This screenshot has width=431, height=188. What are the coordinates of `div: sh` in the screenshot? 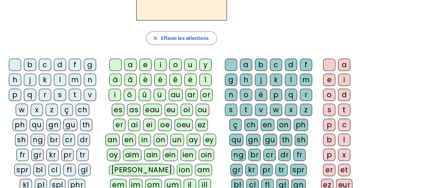 It's located at (21, 140).